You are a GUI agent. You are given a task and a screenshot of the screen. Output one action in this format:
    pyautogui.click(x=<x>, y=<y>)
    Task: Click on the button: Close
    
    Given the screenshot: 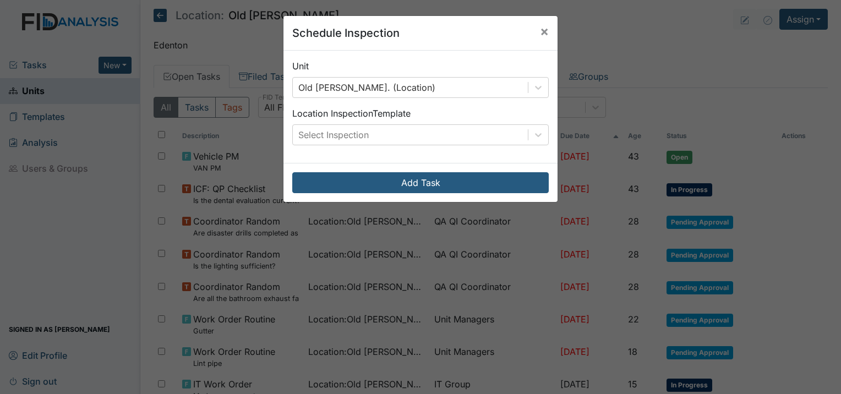 What is the action you would take?
    pyautogui.click(x=545, y=31)
    